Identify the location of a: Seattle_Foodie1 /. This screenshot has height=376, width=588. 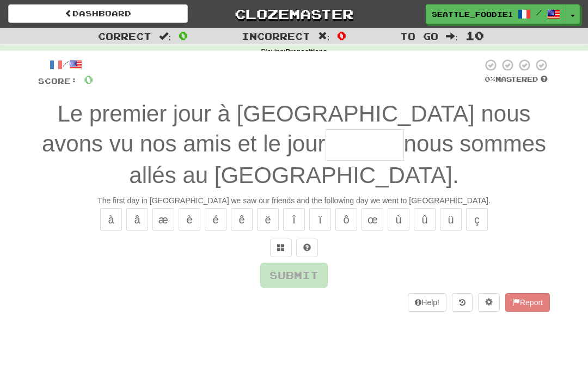
(496, 14).